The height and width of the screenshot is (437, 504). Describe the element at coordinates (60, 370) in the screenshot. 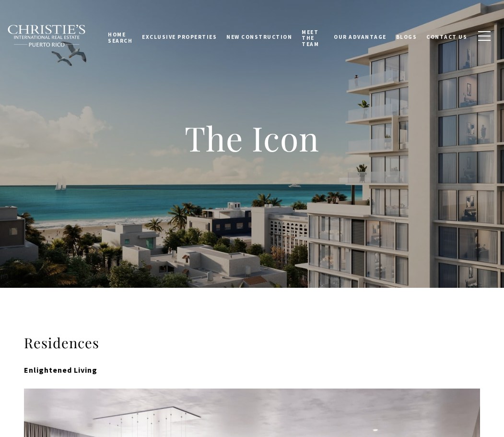

I see `strong: Enlightened Living` at that location.